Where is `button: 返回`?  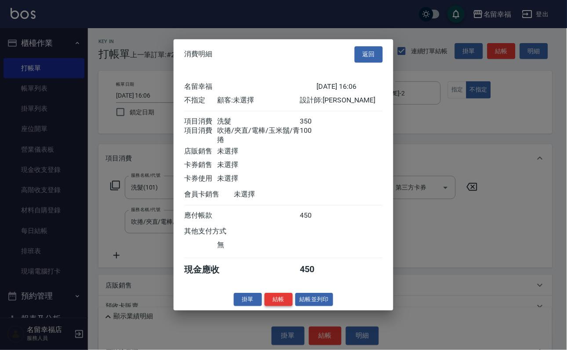
button: 返回 is located at coordinates (369, 54).